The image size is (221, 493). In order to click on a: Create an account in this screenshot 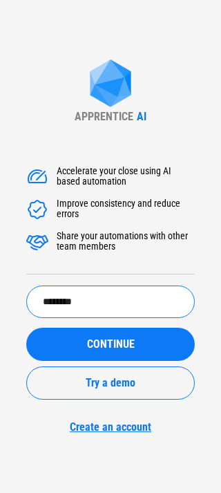, I will do `click(111, 426)`.